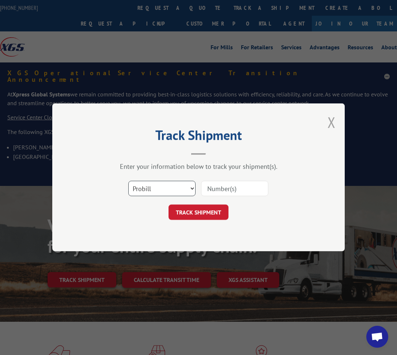  Describe the element at coordinates (377, 337) in the screenshot. I see `a: Open chat` at that location.